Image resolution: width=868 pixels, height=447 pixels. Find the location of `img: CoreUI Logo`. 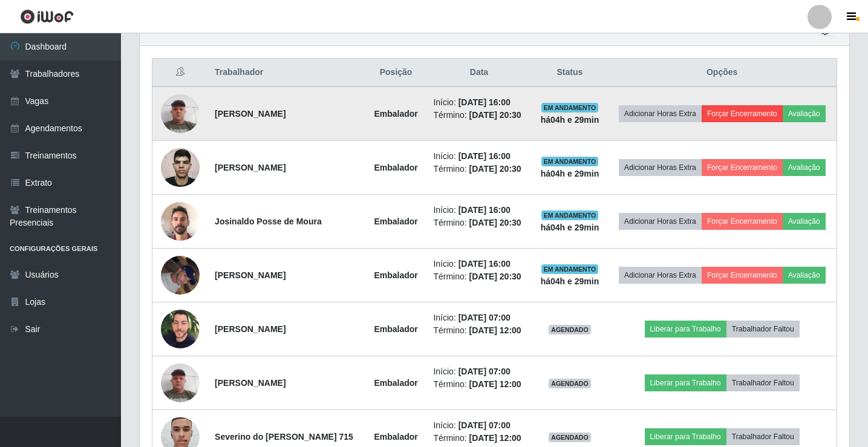

img: CoreUI Logo is located at coordinates (47, 17).